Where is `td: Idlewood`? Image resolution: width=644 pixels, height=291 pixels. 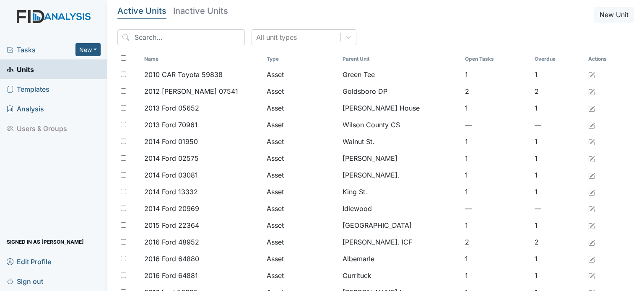 td: Idlewood is located at coordinates (400, 209).